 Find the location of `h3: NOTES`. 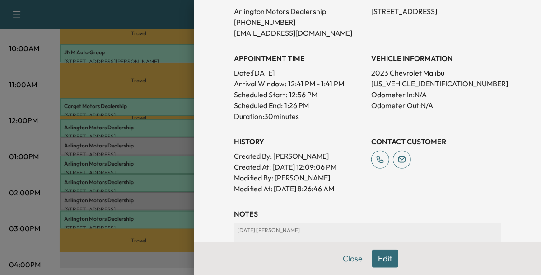

h3: NOTES is located at coordinates (368, 214).